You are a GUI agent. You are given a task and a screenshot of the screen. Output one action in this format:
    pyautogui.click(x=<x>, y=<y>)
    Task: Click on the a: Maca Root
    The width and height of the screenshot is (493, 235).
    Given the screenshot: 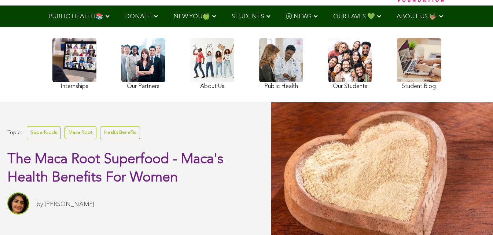 What is the action you would take?
    pyautogui.click(x=80, y=132)
    